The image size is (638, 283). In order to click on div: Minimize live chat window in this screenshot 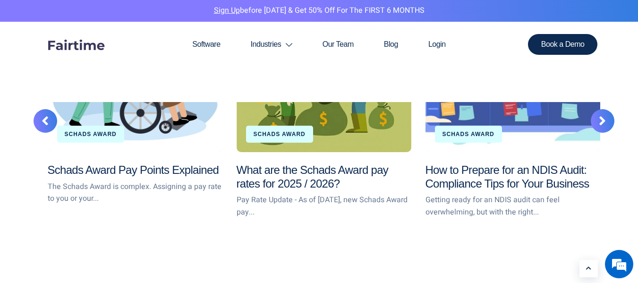, I will do `click(166, 16)`.